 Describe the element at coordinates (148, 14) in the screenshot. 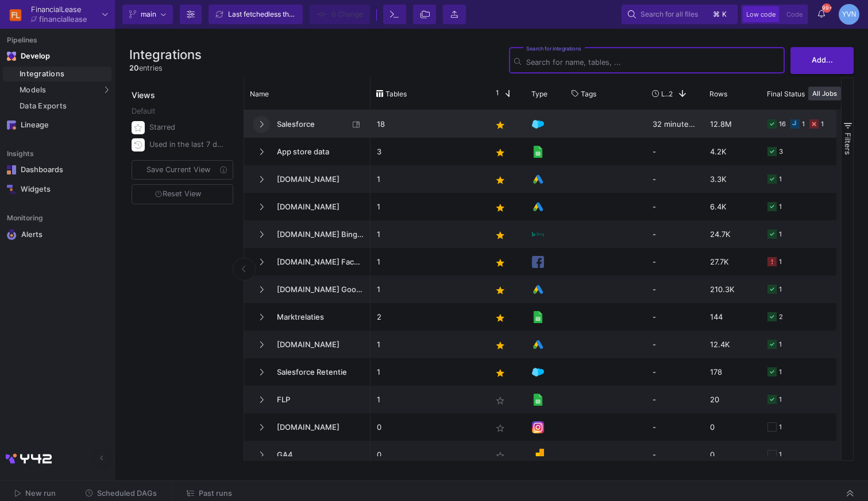

I see `button: main` at that location.